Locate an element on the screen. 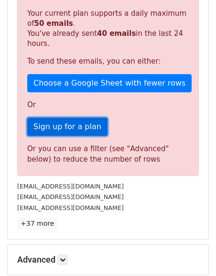 Image resolution: width=216 pixels, height=276 pixels. p: To send these emails, you can either: is located at coordinates (108, 61).